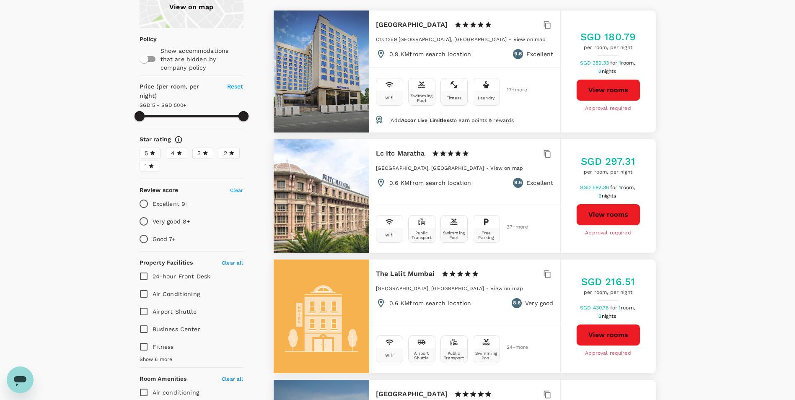 This screenshot has height=400, width=795. What do you see at coordinates (430, 54) in the screenshot?
I see `p: 0.9 KM from search location` at bounding box center [430, 54].